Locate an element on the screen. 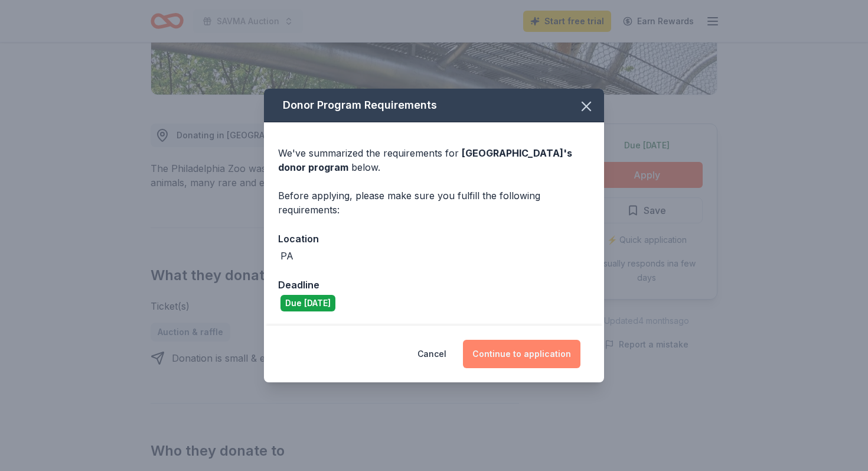 Image resolution: width=868 pixels, height=471 pixels. button: Cancel is located at coordinates (432, 354).